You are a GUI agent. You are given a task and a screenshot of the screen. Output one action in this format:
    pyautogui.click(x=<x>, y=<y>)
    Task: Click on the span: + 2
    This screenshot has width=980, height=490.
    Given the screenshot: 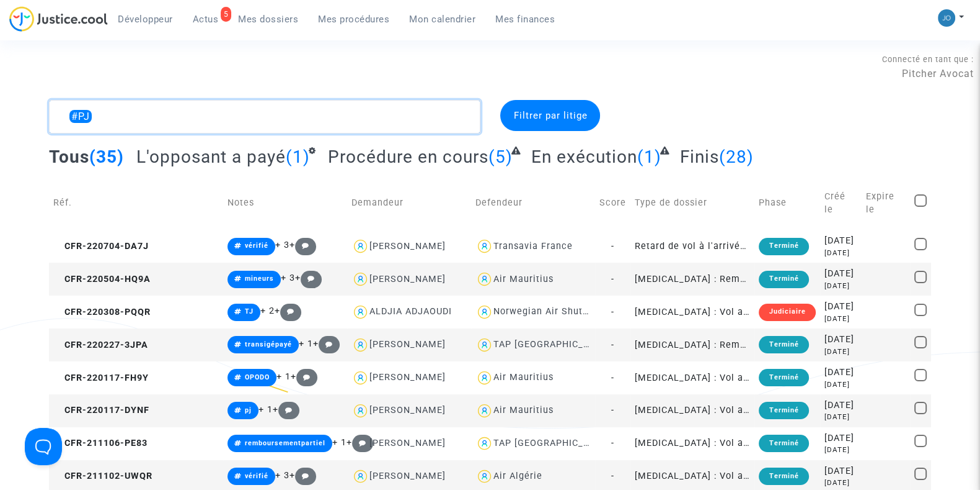 What is the action you would take?
    pyautogui.click(x=267, y=310)
    